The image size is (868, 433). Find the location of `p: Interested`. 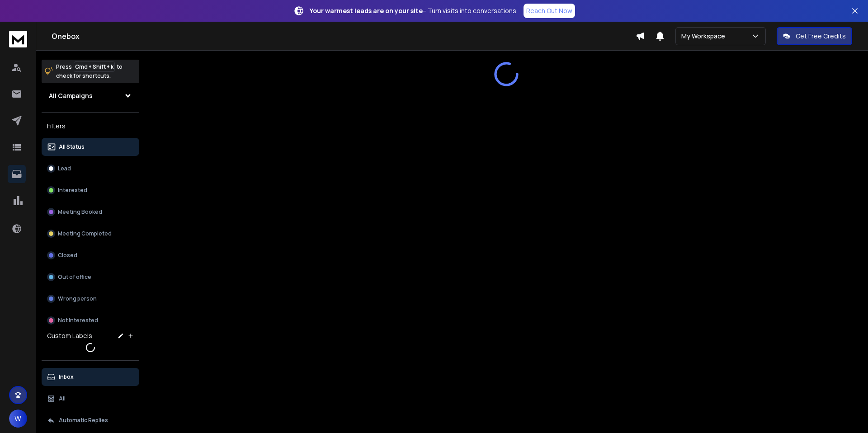

p: Interested is located at coordinates (72, 190).